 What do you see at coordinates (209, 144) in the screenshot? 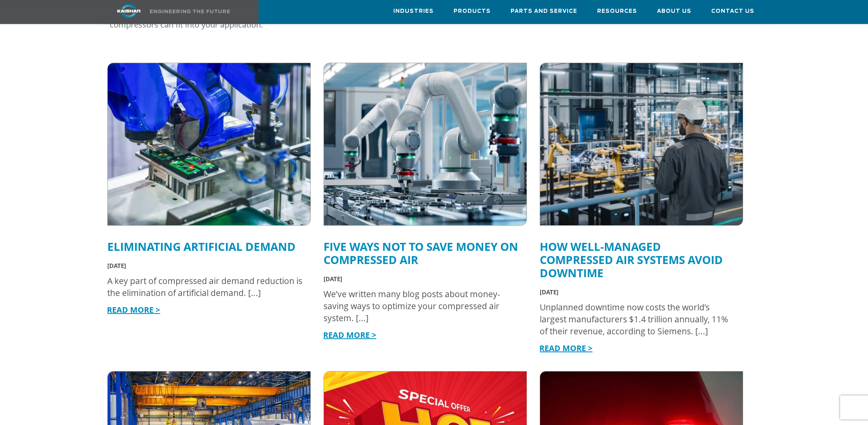
I see `img: Compressed air system filters` at bounding box center [209, 144].